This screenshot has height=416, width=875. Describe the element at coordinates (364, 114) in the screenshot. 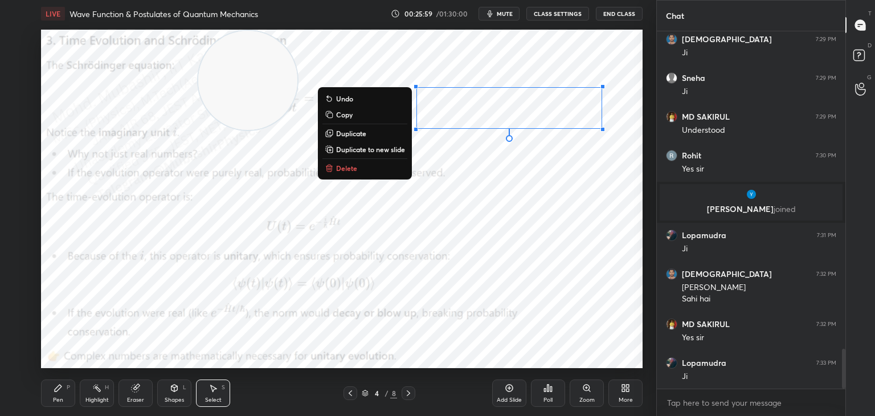

I see `button: Copy` at that location.